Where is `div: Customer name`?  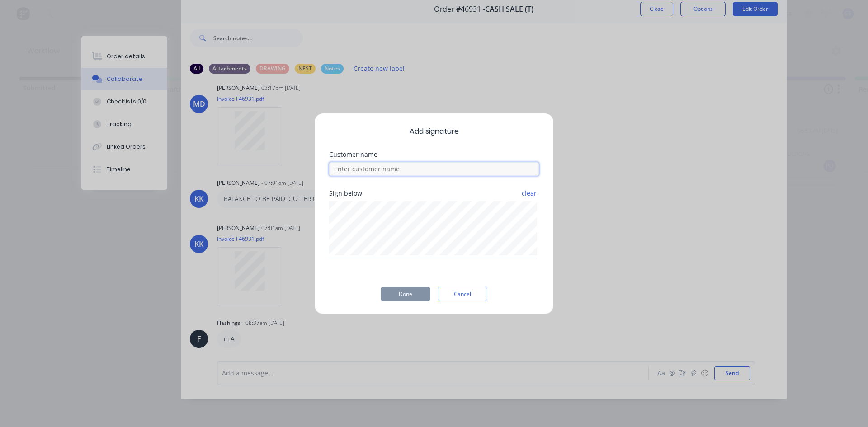 div: Customer name is located at coordinates (434, 155).